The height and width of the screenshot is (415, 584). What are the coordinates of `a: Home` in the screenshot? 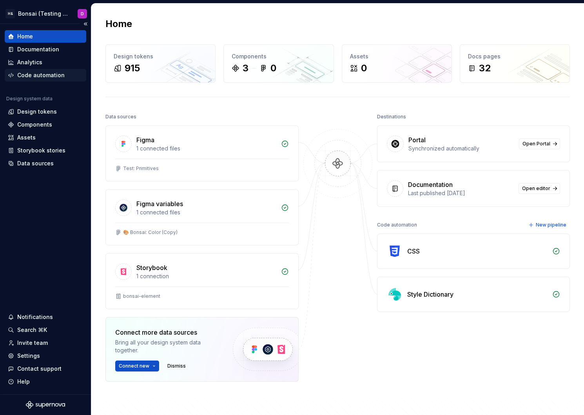 It's located at (45, 36).